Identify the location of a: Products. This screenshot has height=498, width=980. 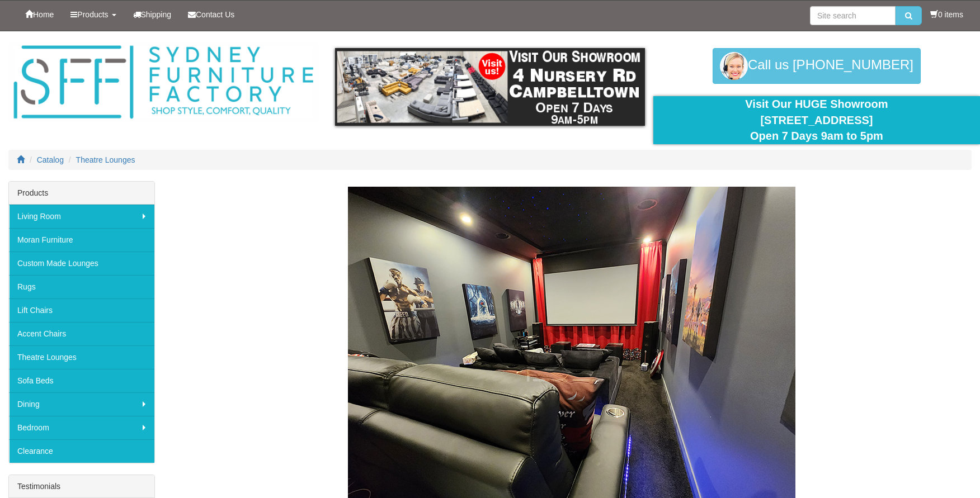
(93, 14).